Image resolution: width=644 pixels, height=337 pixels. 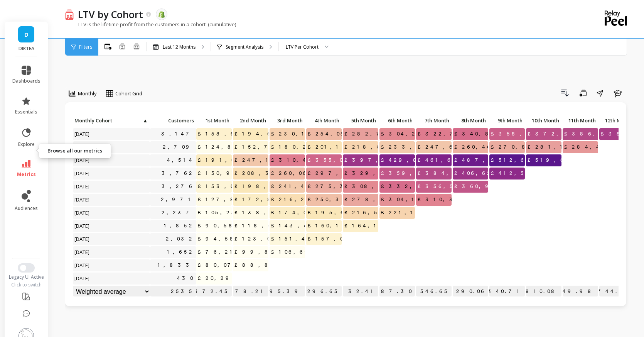 What do you see at coordinates (360, 120) in the screenshot?
I see `p: 5th Month` at bounding box center [360, 120].